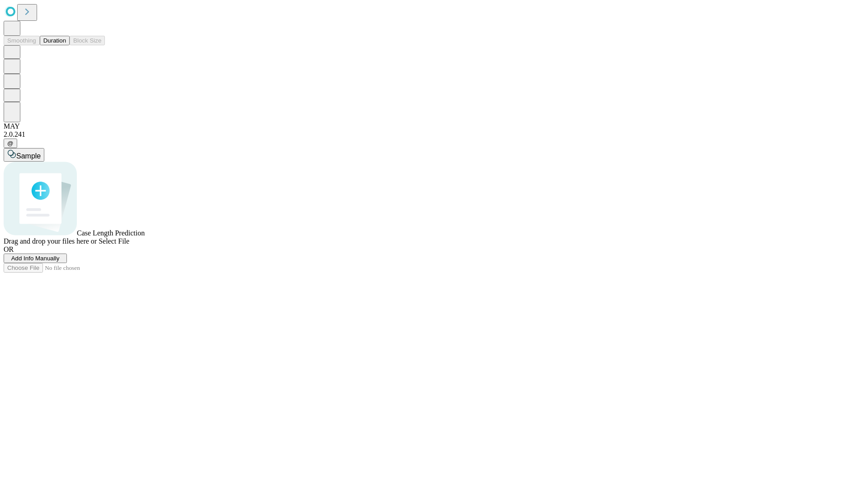 The width and height of the screenshot is (868, 489). Describe the element at coordinates (35, 258) in the screenshot. I see `button: Add Info Manually` at that location.